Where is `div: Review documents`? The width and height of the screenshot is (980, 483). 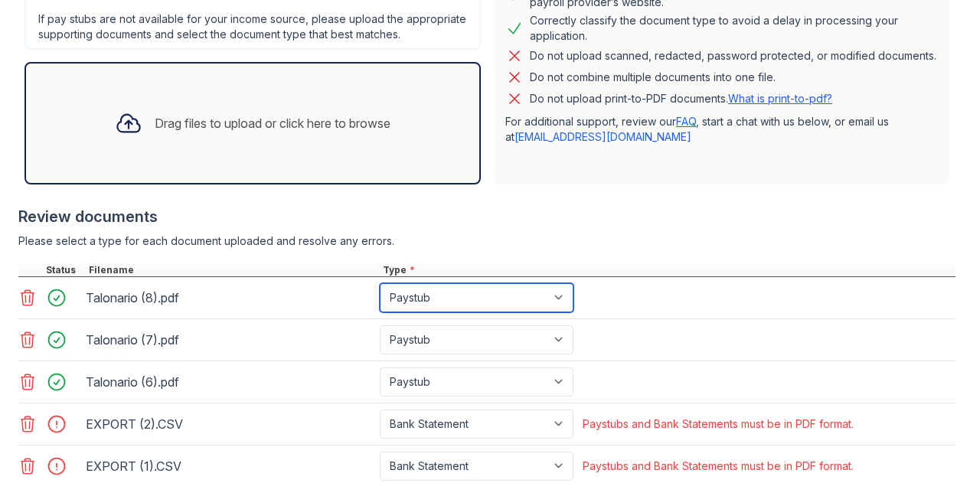 div: Review documents is located at coordinates (487, 217).